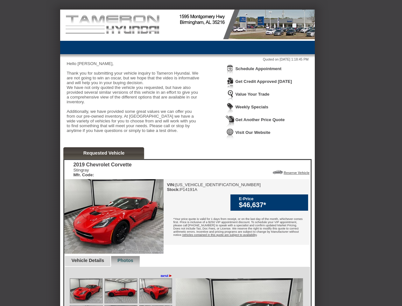  What do you see at coordinates (237, 227) in the screenshot?
I see `div: *Your price quote is valid for 1 days from receipt, or on the last day of the month, whichever co...` at bounding box center [237, 227].